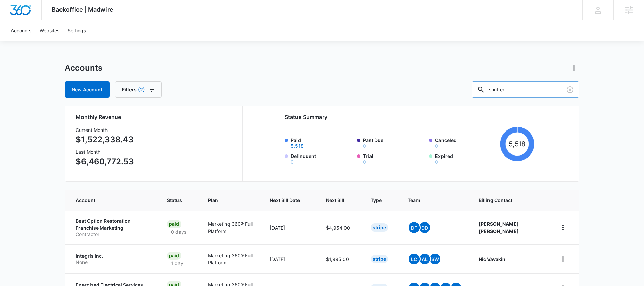  What do you see at coordinates (285, 200) in the screenshot?
I see `span: Next Bill Date` at bounding box center [285, 200].